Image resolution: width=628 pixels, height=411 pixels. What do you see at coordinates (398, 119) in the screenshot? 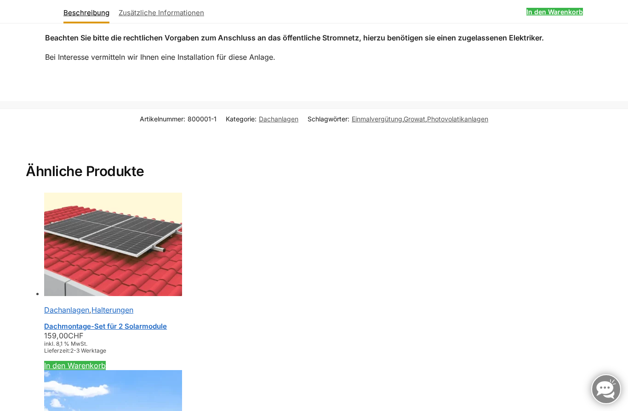
I see `span: Schlagwörter: , ,` at bounding box center [398, 119].